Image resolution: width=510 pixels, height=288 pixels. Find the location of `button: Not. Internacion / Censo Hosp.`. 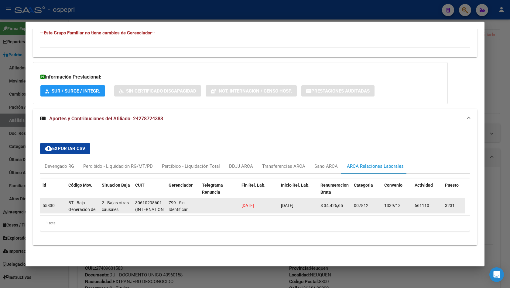

button: Not. Internacion / Censo Hosp. is located at coordinates (251, 91).